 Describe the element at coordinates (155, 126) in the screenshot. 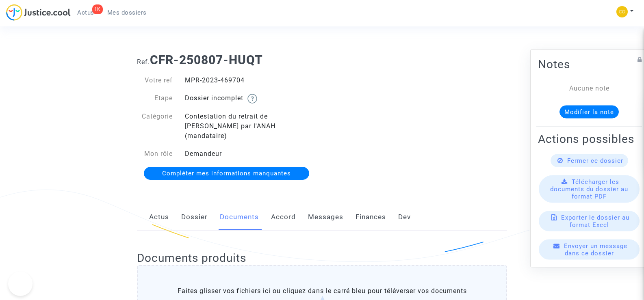

I see `div: Catégorie` at that location.